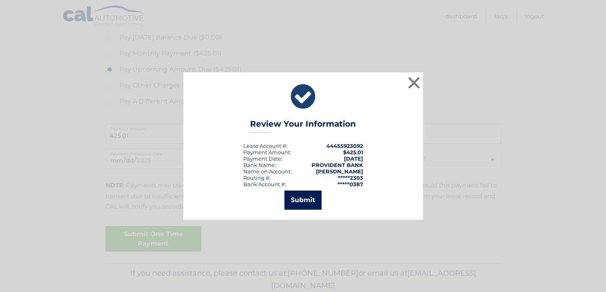  I want to click on strong: PROVIDENT BANK, so click(337, 165).